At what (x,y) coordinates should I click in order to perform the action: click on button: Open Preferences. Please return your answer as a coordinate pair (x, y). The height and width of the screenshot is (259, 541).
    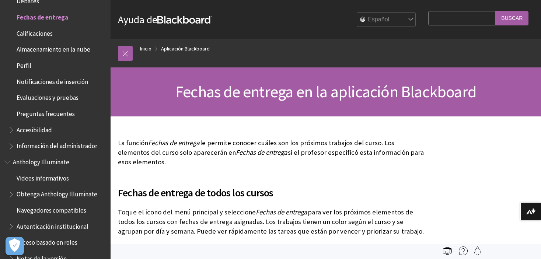
    Looking at the image, I should click on (15, 246).